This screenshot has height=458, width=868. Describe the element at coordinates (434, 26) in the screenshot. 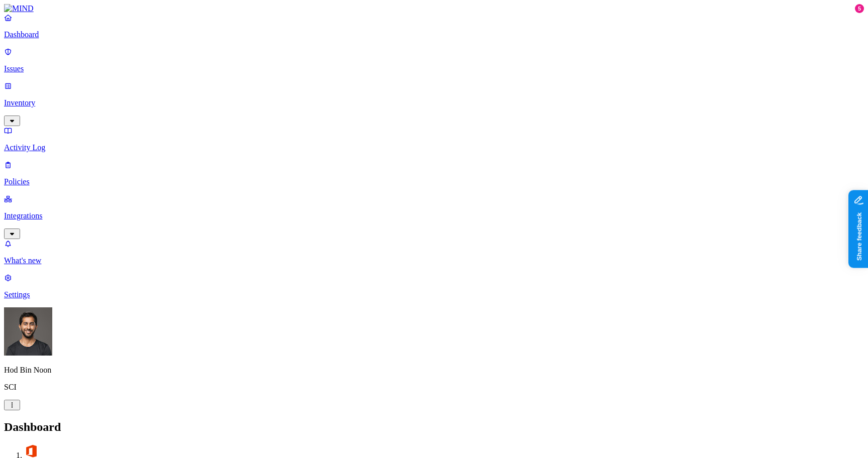

I see `a: Dashboard` at that location.